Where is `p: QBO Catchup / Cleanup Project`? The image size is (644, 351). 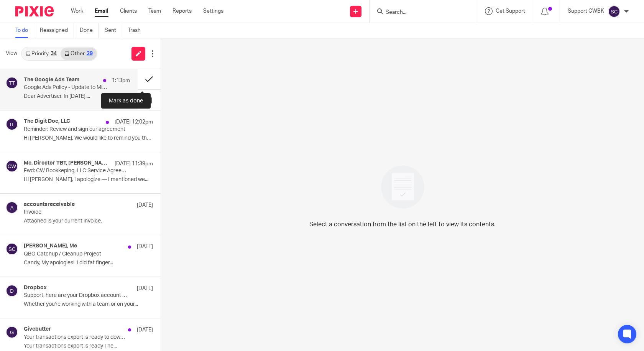
p: QBO Catchup / Cleanup Project is located at coordinates (76, 254).